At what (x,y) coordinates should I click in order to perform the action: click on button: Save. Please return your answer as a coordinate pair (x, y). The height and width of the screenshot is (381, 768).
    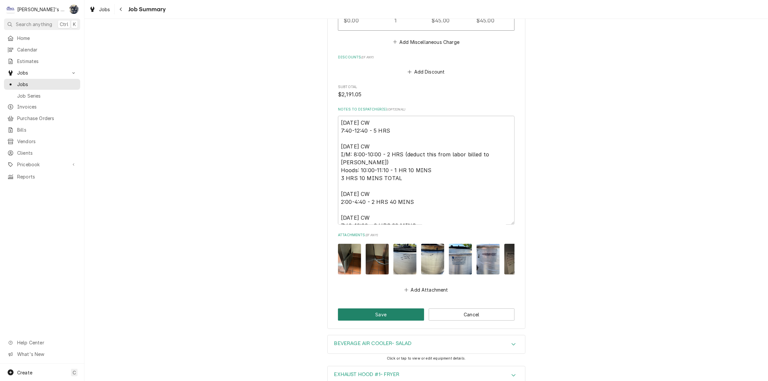
    Looking at the image, I should click on (381, 315).